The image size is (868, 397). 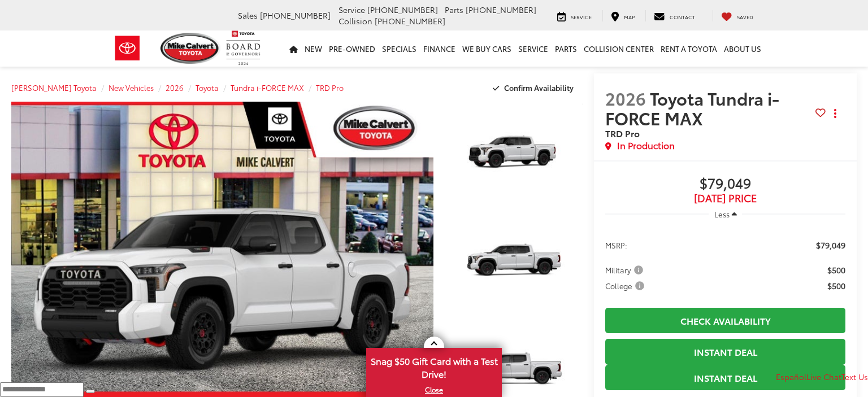 What do you see at coordinates (835, 114) in the screenshot?
I see `button: Actions` at bounding box center [835, 114].